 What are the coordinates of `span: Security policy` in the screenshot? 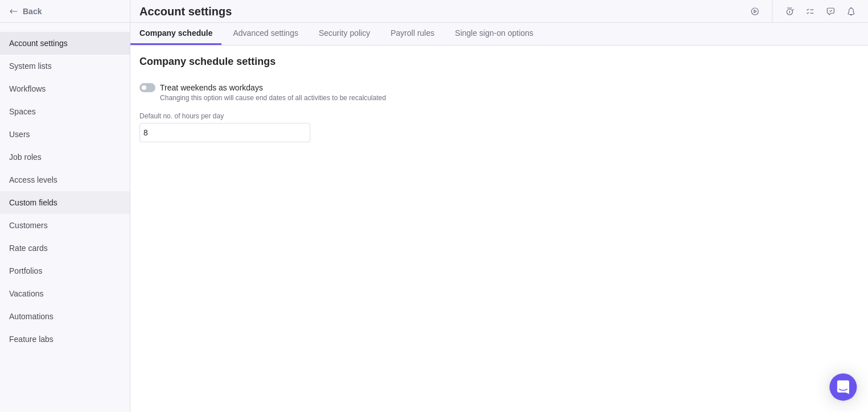 It's located at (345, 33).